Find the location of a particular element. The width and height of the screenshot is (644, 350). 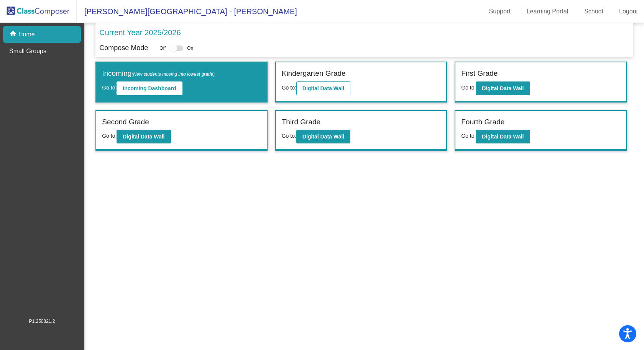

label: Kindergarten Grade is located at coordinates (314, 74).